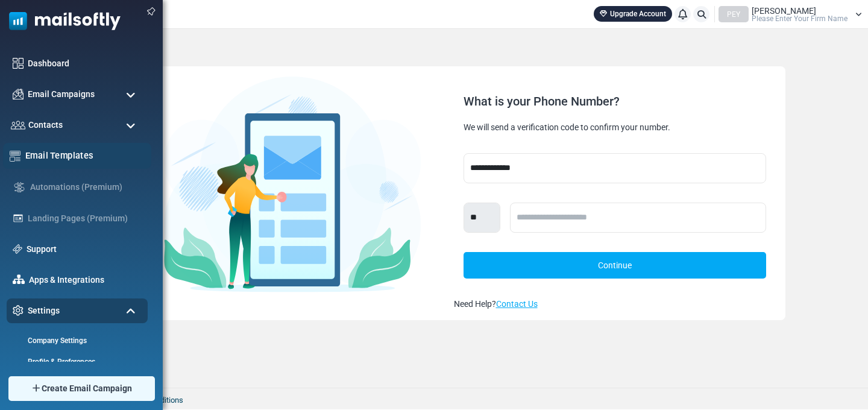  What do you see at coordinates (18, 218) in the screenshot?
I see `img: landing_pages.svg` at bounding box center [18, 218].